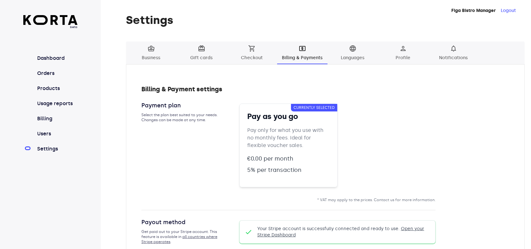  What do you see at coordinates (252, 53) in the screenshot?
I see `span: Checkout` at bounding box center [252, 53].